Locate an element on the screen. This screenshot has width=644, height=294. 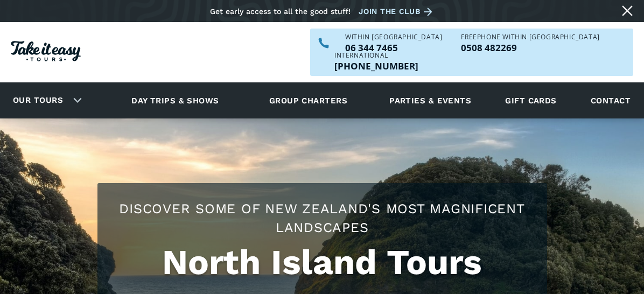
a: Call us within NZ on 063447465 is located at coordinates (393, 47).